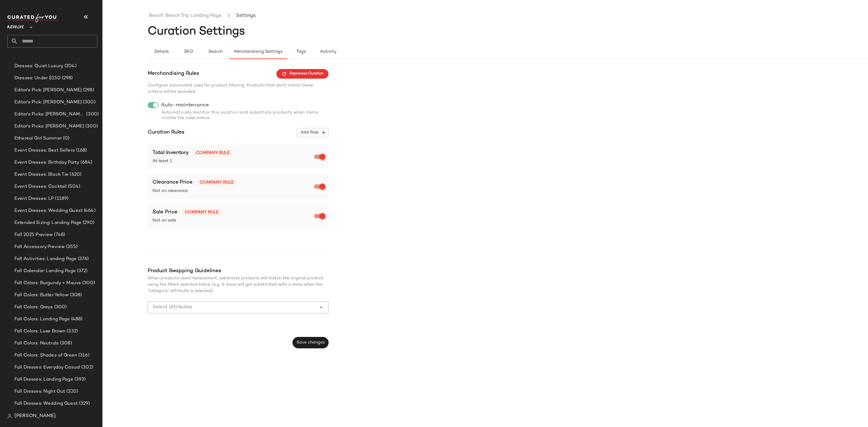 The width and height of the screenshot is (868, 427). What do you see at coordinates (40, 391) in the screenshot?
I see `span: Fall Dresses: Night Out` at bounding box center [40, 391].